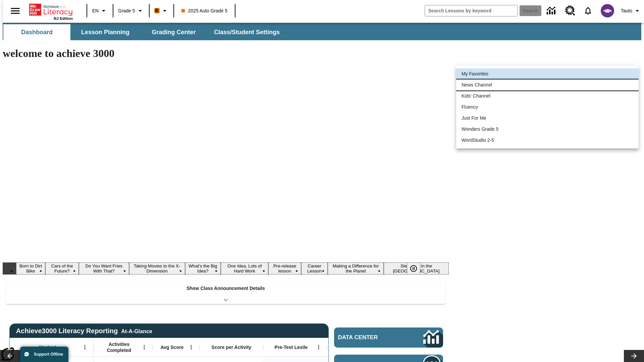 The image size is (644, 362). What do you see at coordinates (547, 140) in the screenshot?
I see `li: WordStudio 2-5` at bounding box center [547, 140].